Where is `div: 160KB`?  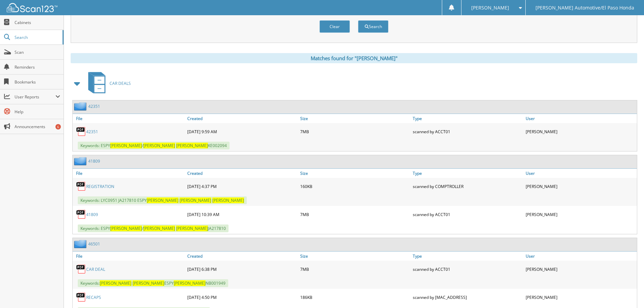 div: 160KB is located at coordinates (355, 186).